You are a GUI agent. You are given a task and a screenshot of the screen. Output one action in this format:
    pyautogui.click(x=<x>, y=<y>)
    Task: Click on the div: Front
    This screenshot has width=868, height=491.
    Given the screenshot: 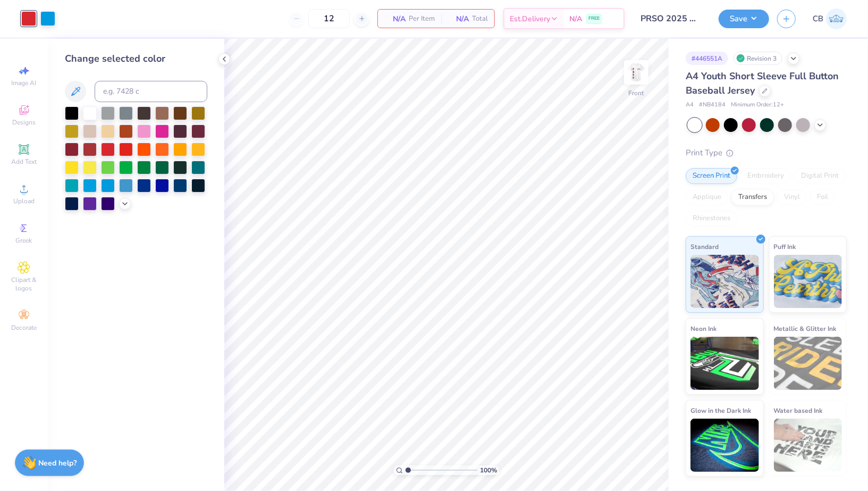 What is the action you would take?
    pyautogui.click(x=636, y=93)
    